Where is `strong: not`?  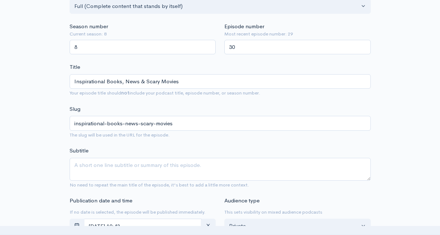
strong: not is located at coordinates (125, 93).